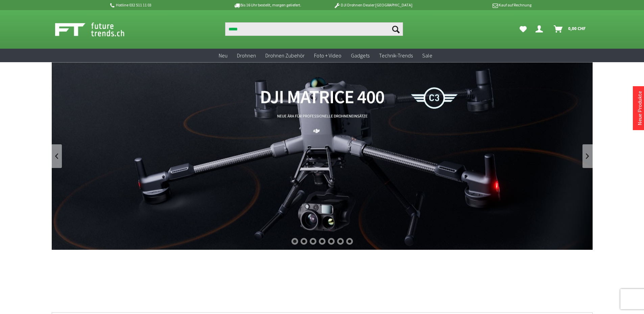 Image resolution: width=644 pixels, height=314 pixels. What do you see at coordinates (360, 55) in the screenshot?
I see `span: Gadgets` at bounding box center [360, 55].